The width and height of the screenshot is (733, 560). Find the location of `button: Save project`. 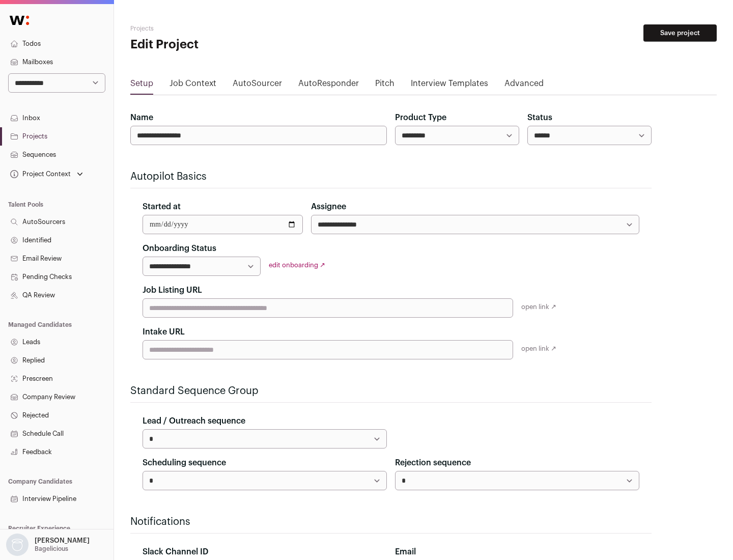

button: Save project is located at coordinates (680, 34).